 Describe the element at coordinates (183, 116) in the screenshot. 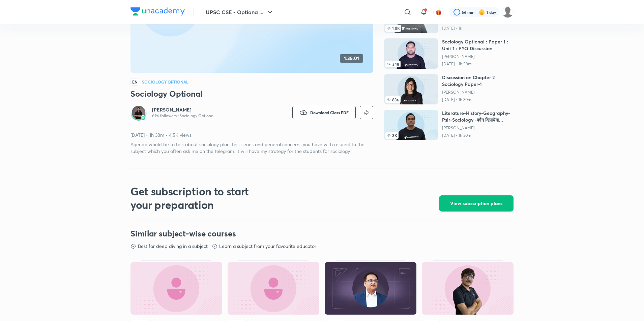

I see `p: 696 followers • Sociology Optional` at that location.